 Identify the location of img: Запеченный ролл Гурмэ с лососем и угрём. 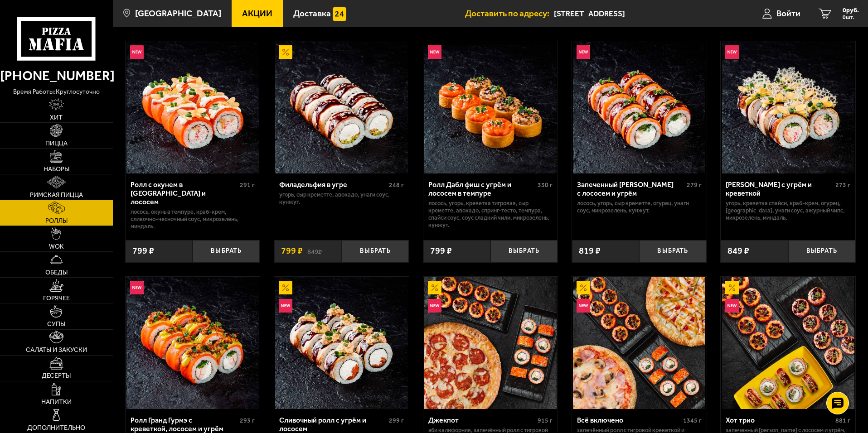
(639, 108).